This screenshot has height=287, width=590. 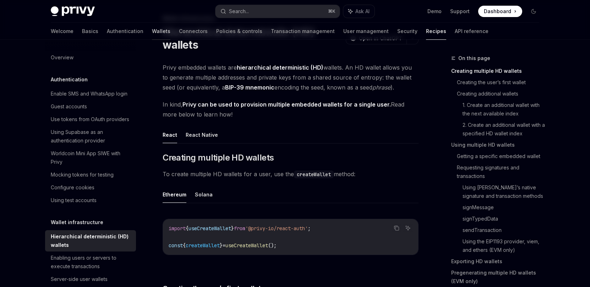 I want to click on div: Mocking tokens for testing, so click(x=82, y=175).